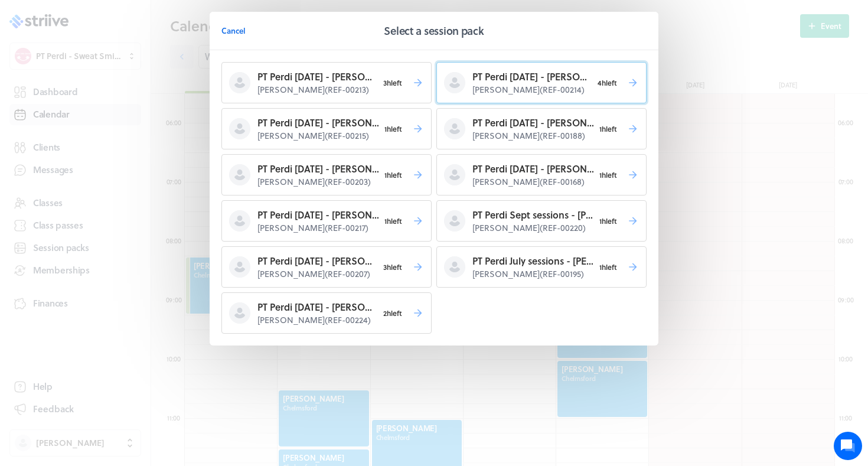 This screenshot has height=466, width=868. What do you see at coordinates (233, 31) in the screenshot?
I see `button: Cancel` at bounding box center [233, 31].